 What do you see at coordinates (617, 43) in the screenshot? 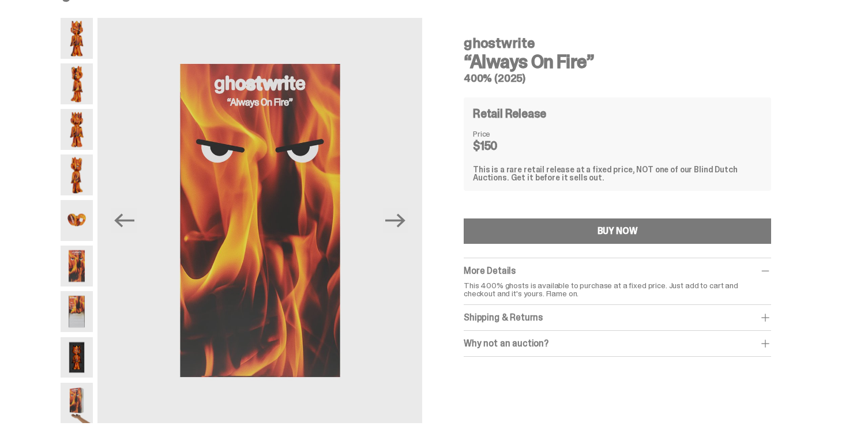
I see `h4: ghostwrite` at bounding box center [617, 43].